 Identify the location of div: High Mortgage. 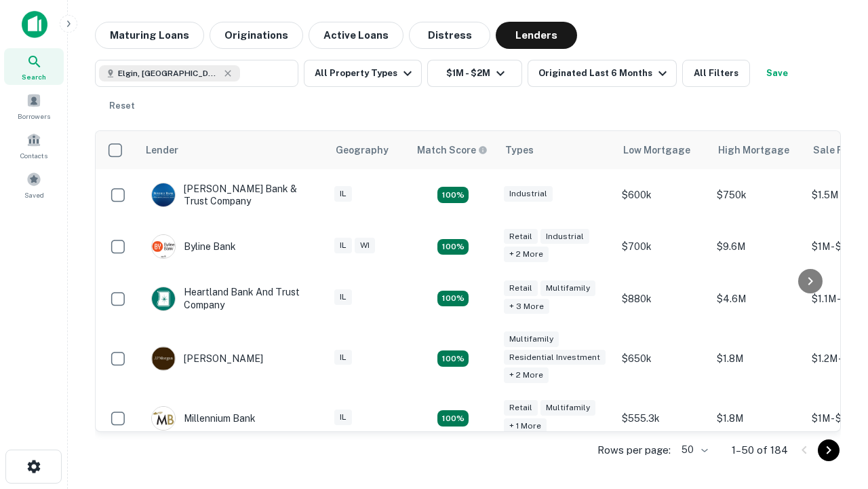
(754, 150).